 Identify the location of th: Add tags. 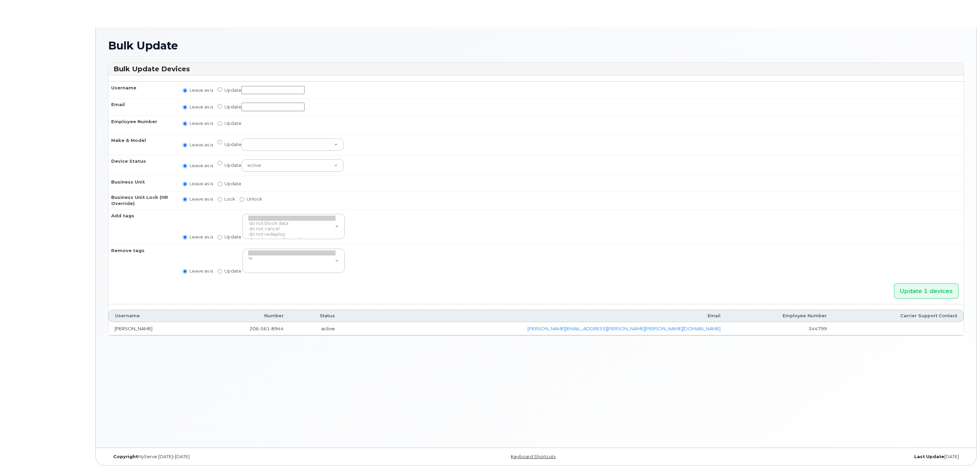
(143, 227).